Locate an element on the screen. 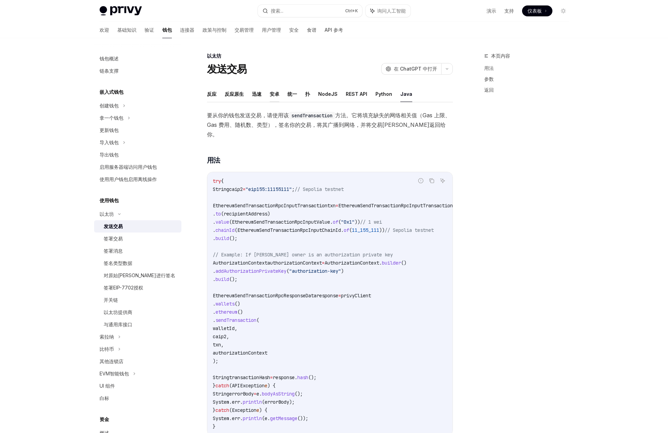  font: 签名类型数据 is located at coordinates (118, 263).